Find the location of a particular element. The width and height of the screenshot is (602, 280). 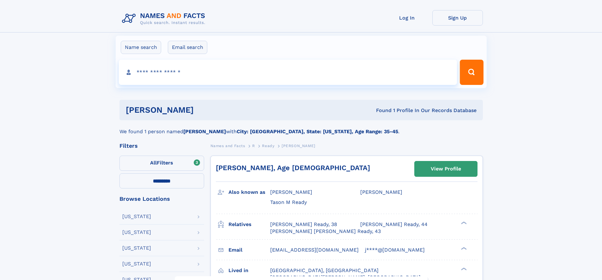

label: Filters is located at coordinates (162, 163).